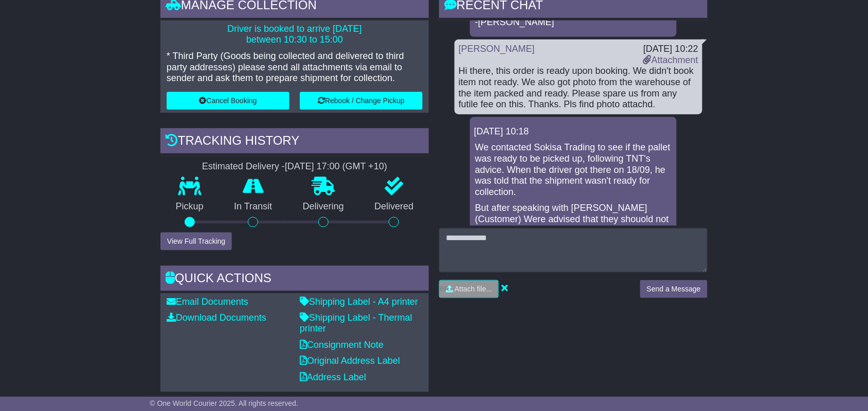 Image resolution: width=868 pixels, height=411 pixels. Describe the element at coordinates (207, 302) in the screenshot. I see `a: Email Documents` at that location.